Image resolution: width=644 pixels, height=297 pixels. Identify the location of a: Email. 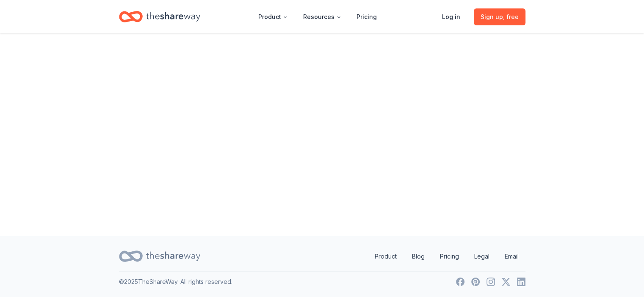
(512, 257).